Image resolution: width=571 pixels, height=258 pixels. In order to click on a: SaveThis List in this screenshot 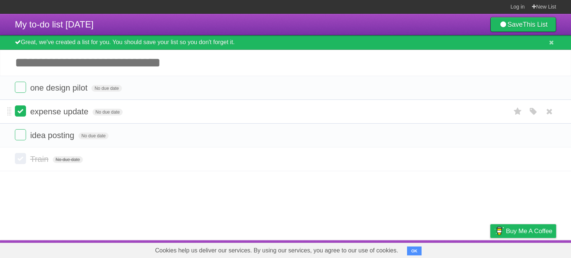, I will do `click(523, 25)`.